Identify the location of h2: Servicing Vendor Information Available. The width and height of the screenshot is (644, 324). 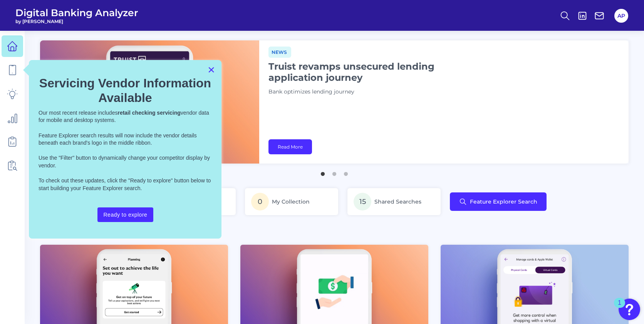
(125, 91).